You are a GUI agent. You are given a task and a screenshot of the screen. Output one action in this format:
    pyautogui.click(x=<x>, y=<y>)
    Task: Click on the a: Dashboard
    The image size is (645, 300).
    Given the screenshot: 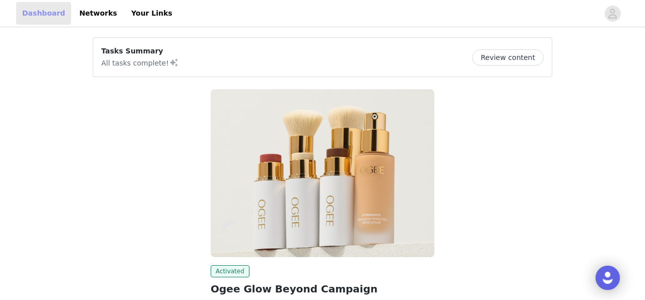 What is the action you would take?
    pyautogui.click(x=43, y=13)
    